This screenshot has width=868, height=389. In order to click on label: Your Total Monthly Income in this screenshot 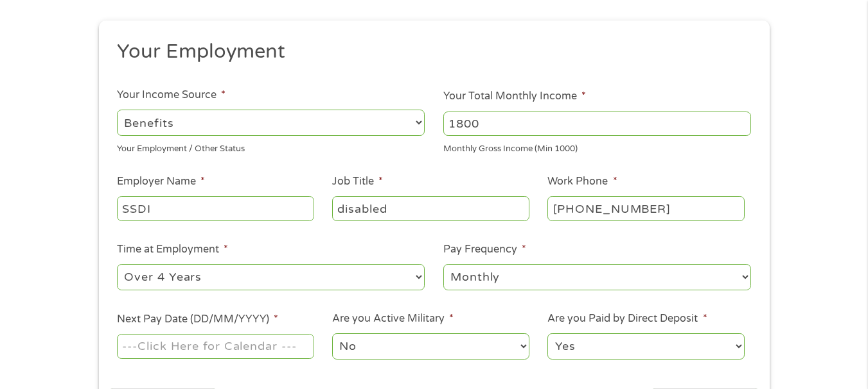, I will do `click(514, 96)`.